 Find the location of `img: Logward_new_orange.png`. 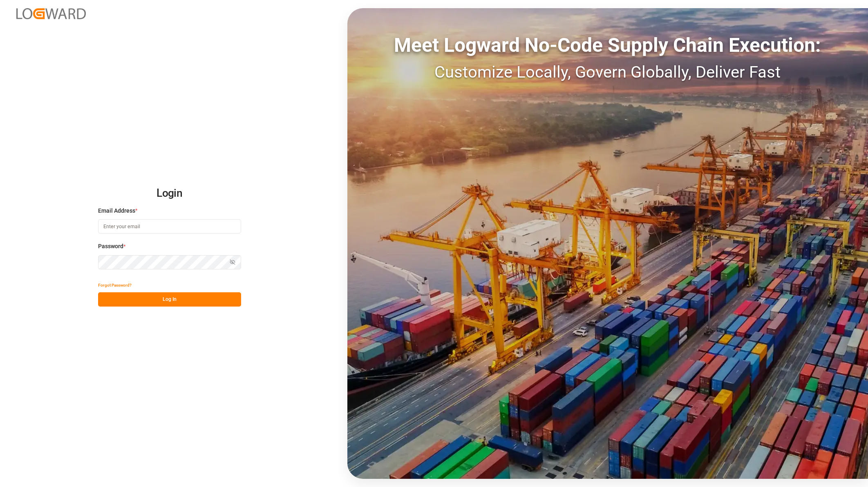

img: Logward_new_orange.png is located at coordinates (51, 13).